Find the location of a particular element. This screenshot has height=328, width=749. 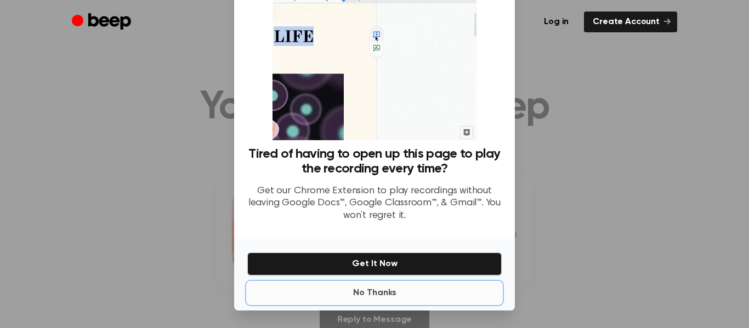

button: Get It Now is located at coordinates (374, 264).